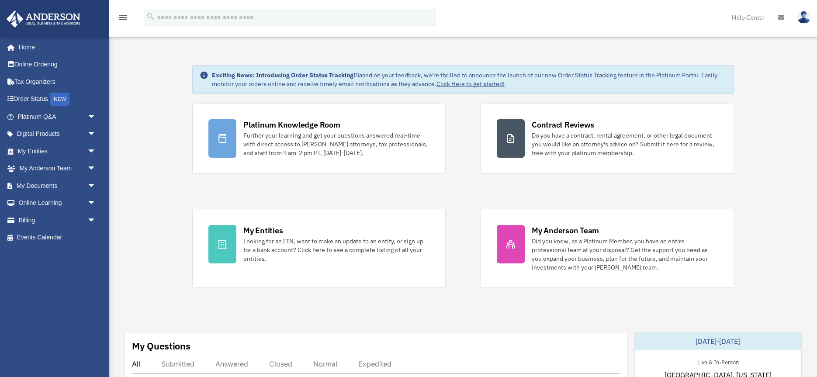 The height and width of the screenshot is (377, 817). I want to click on a: Order StatusNEW, so click(58, 99).